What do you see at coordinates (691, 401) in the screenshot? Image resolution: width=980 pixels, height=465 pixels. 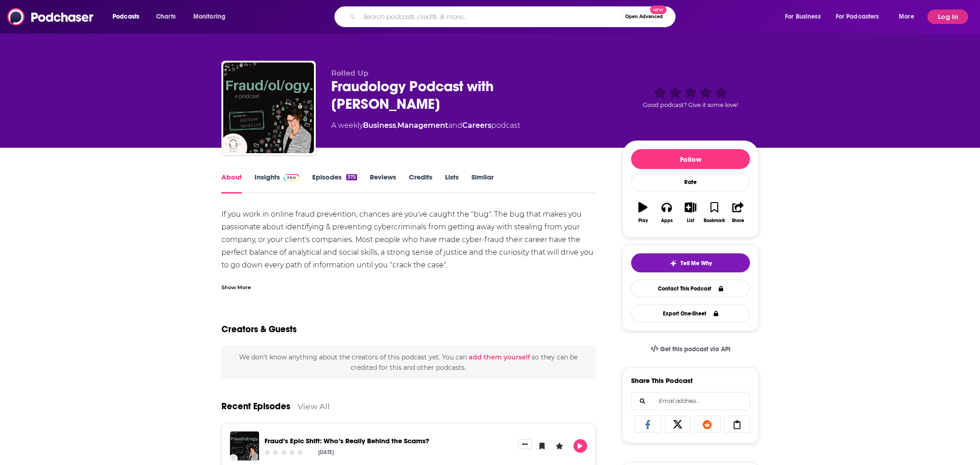 I see `div: Search followers` at bounding box center [691, 401].